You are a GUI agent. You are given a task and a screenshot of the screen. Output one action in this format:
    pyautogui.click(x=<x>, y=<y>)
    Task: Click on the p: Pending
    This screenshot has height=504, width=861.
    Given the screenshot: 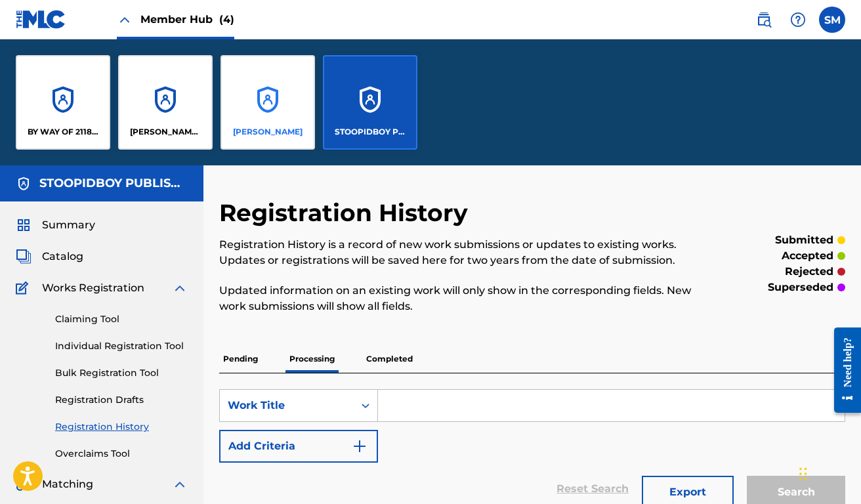 What is the action you would take?
    pyautogui.click(x=240, y=359)
    